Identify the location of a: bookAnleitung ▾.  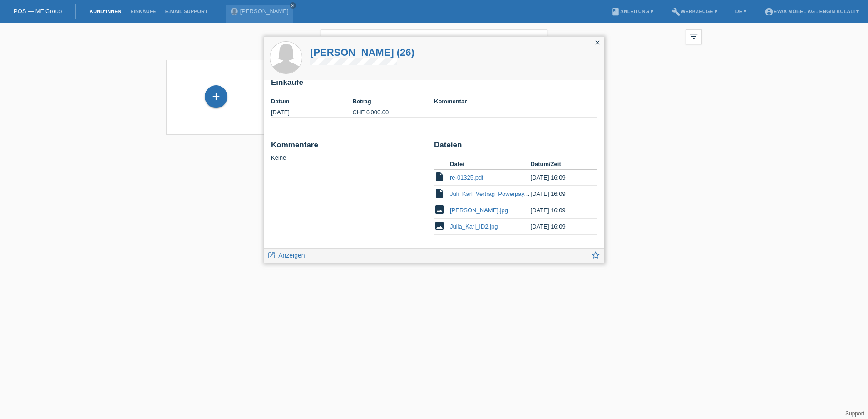
(632, 12).